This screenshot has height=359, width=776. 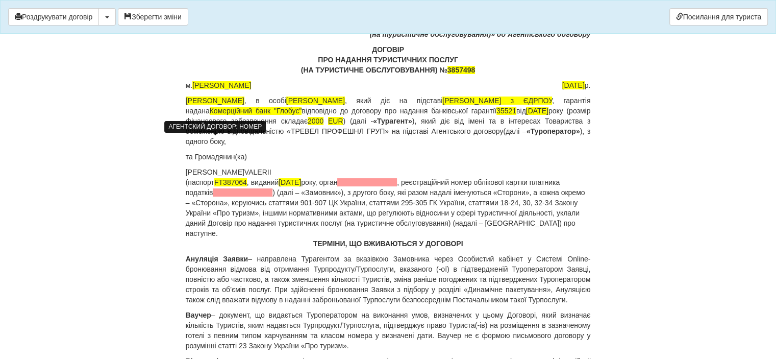 I want to click on p: та Громадянин(ка), so click(x=388, y=157).